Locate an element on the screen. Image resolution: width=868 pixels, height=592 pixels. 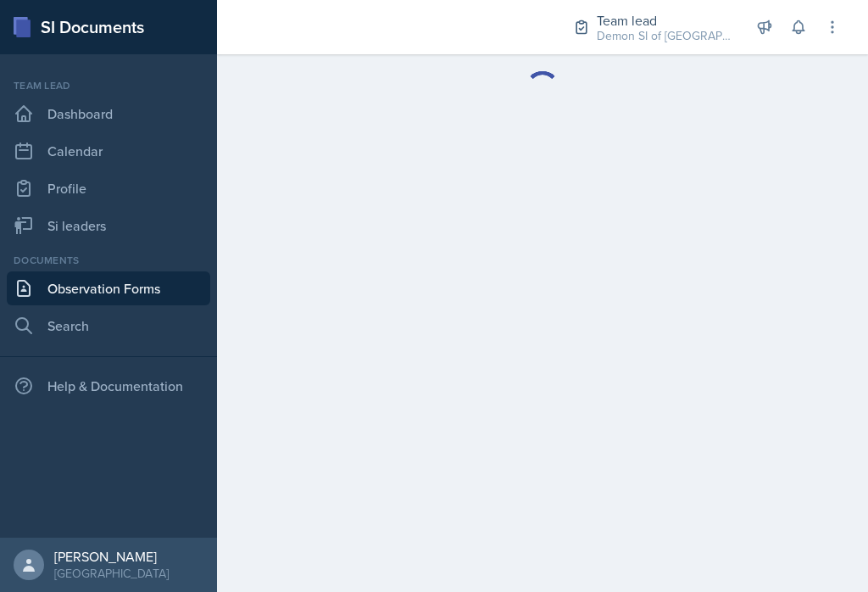
a: Si leaders is located at coordinates (108, 226).